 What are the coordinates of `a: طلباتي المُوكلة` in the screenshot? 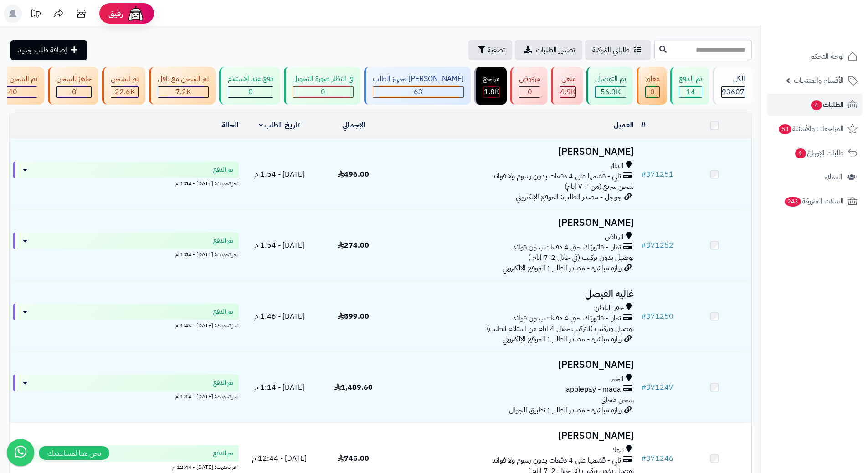 It's located at (618, 50).